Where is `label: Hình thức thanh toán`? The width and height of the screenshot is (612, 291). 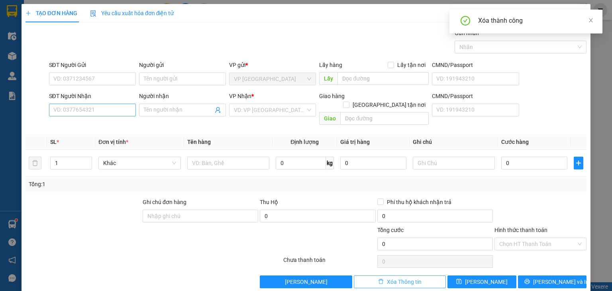
label: Hình thức thanh toán is located at coordinates (520, 230).